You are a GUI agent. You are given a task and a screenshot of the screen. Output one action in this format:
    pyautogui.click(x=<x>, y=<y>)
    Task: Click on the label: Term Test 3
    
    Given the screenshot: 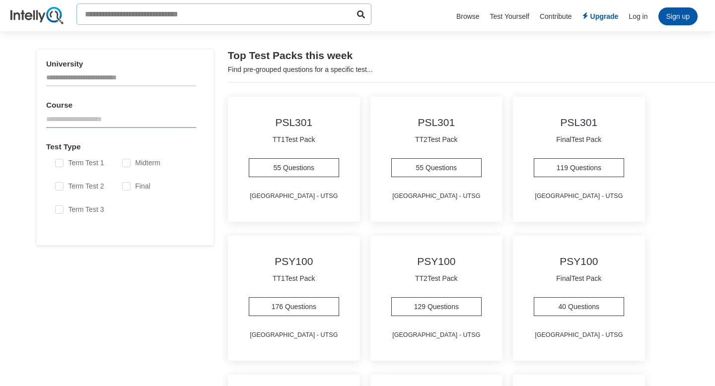 What is the action you would take?
    pyautogui.click(x=79, y=209)
    